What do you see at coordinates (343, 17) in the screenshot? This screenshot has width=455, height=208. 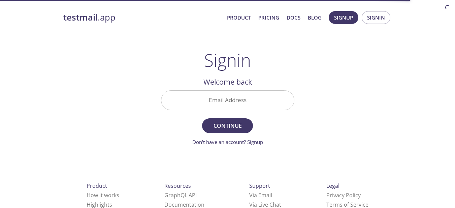 I see `span: Signup` at bounding box center [343, 17].